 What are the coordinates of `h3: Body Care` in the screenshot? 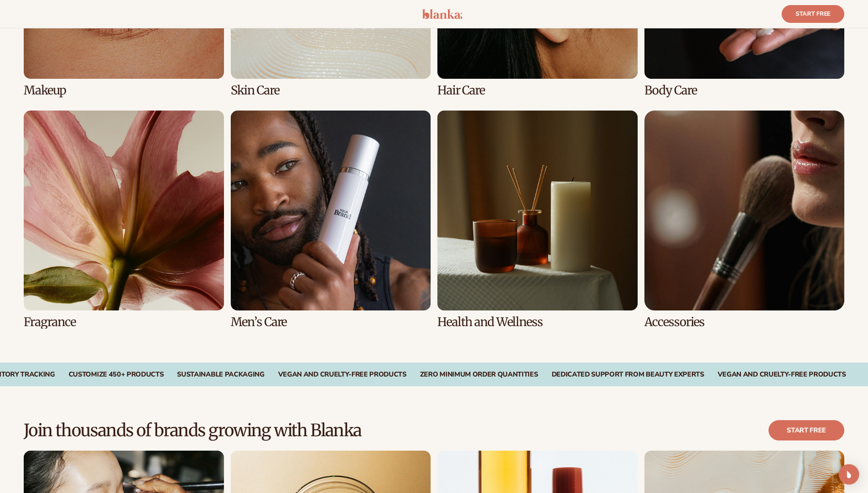 It's located at (744, 90).